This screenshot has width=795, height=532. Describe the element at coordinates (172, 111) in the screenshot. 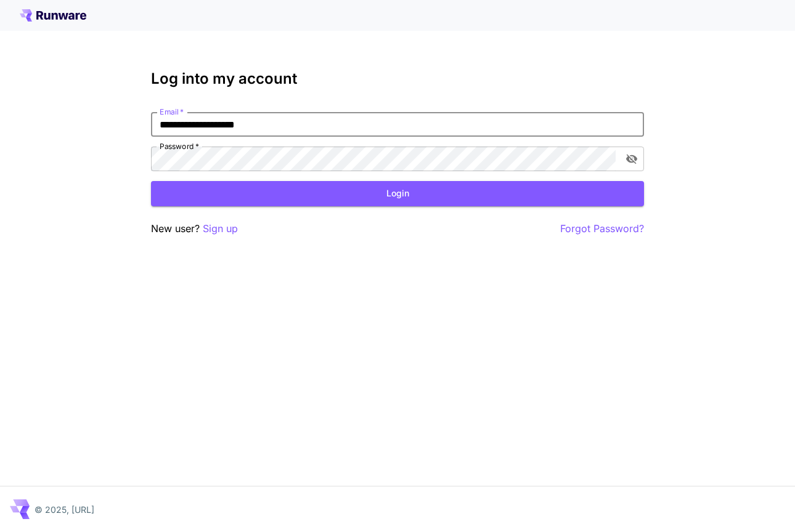

I see `label: Email` at that location.